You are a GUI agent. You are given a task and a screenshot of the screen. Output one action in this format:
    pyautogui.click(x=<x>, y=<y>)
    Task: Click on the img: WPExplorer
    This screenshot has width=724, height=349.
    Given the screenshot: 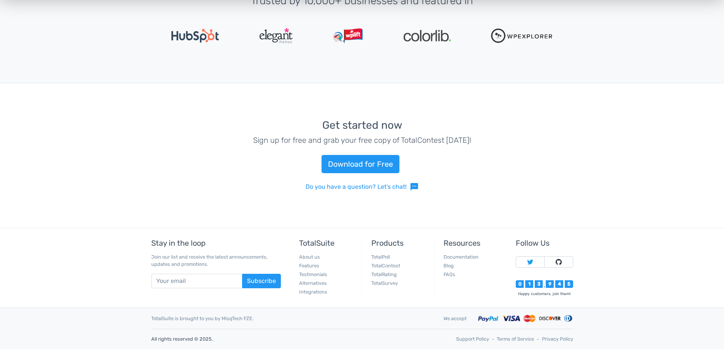 What is the action you would take?
    pyautogui.click(x=522, y=36)
    